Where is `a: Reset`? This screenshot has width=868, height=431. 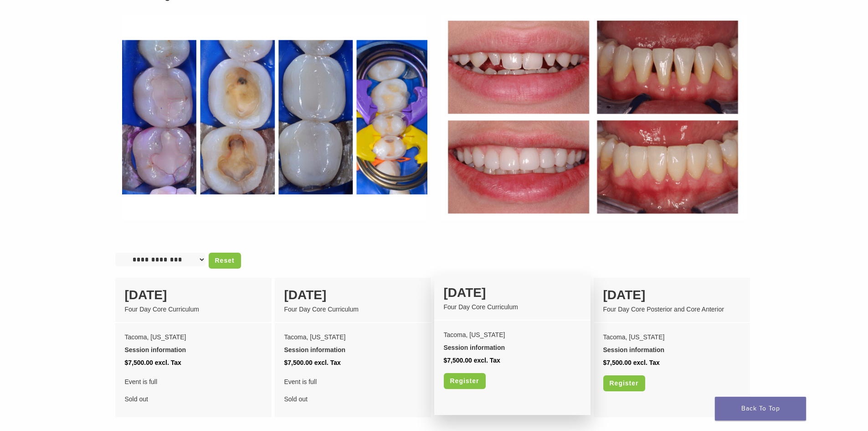
a: Reset is located at coordinates (225, 260).